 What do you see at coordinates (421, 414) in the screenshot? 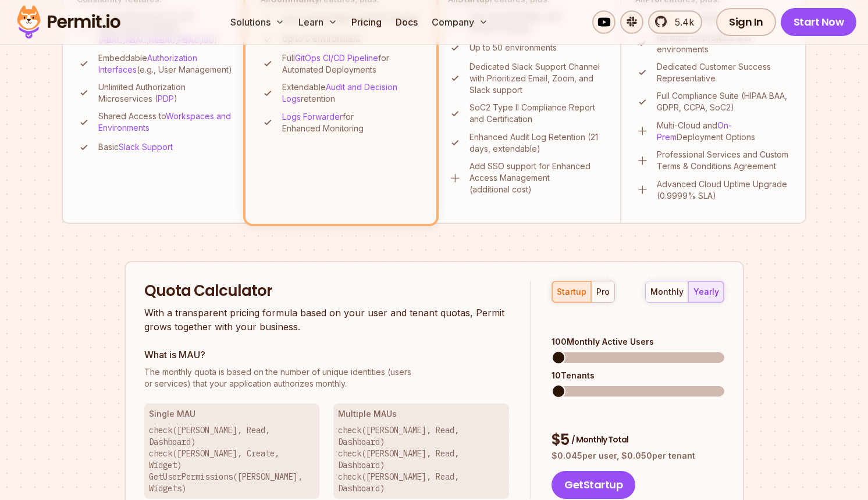
I see `h3: Multiple MAUs` at bounding box center [421, 414].